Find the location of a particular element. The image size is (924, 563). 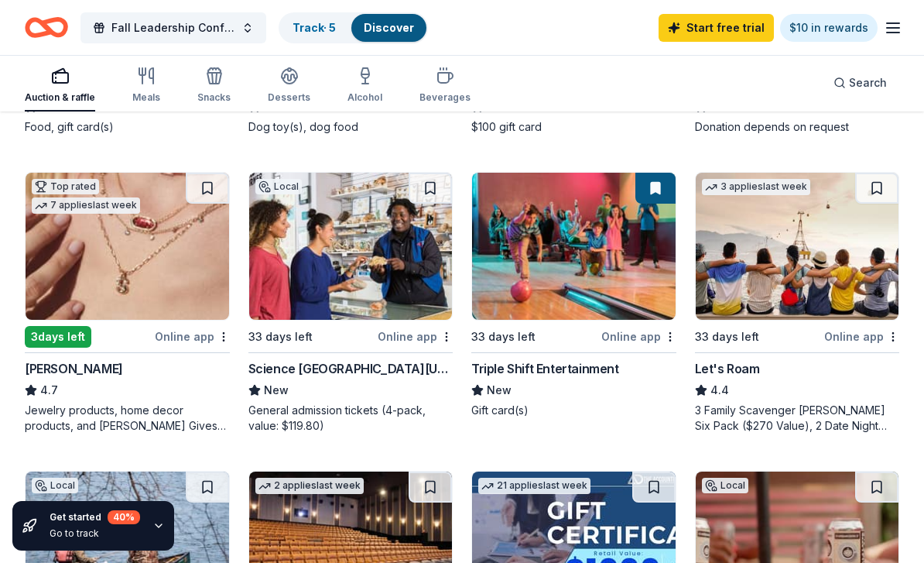

a: $10 in rewards is located at coordinates (829, 28).